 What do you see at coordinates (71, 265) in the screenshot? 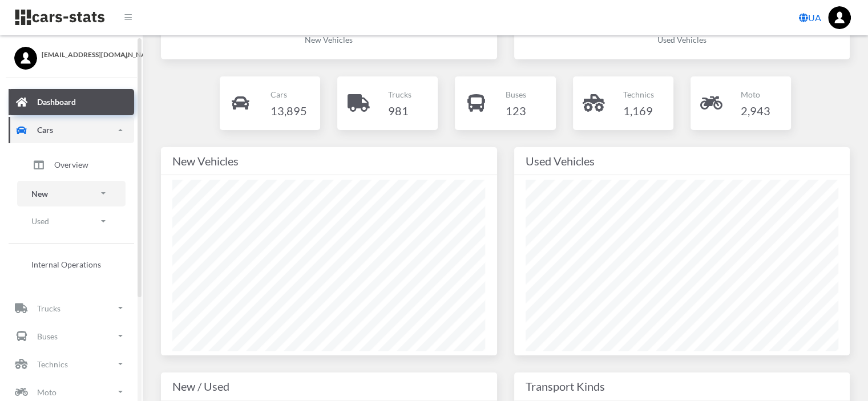
I see `a: Internal Operations` at bounding box center [71, 265].